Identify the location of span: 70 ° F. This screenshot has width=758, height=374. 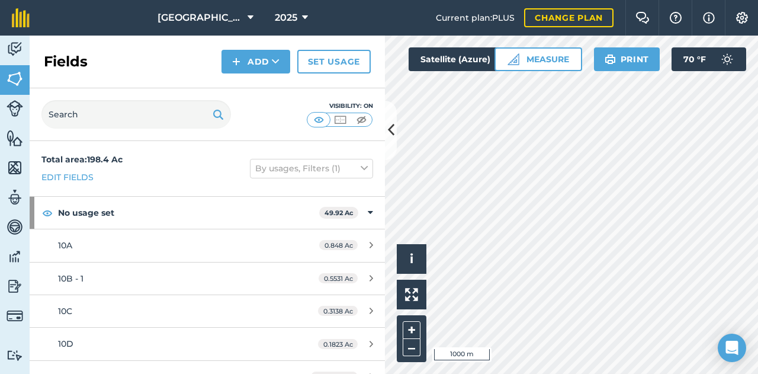
(695, 59).